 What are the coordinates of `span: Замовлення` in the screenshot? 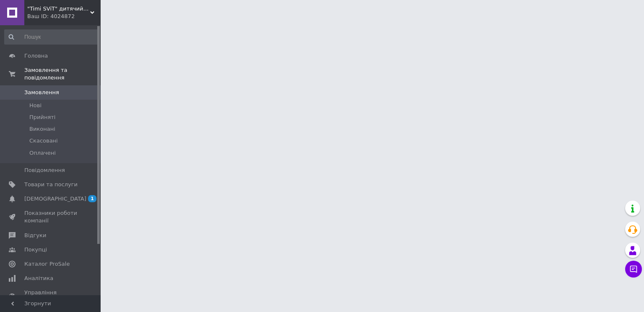 It's located at (41, 92).